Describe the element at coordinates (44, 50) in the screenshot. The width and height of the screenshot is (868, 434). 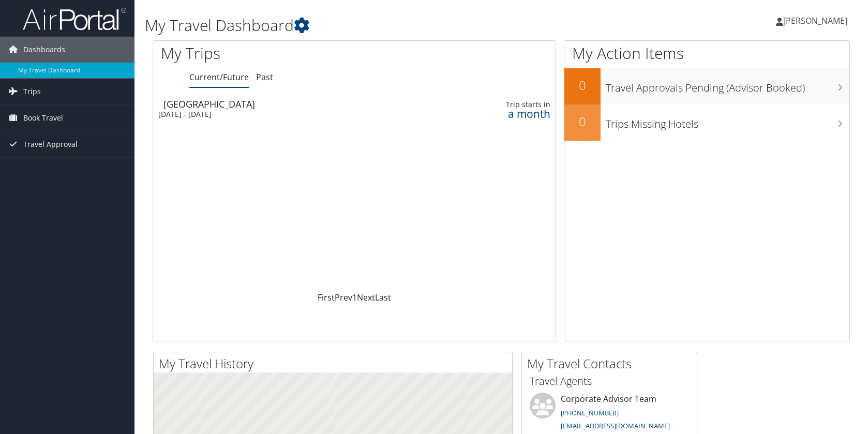
I see `span: Dashboards` at that location.